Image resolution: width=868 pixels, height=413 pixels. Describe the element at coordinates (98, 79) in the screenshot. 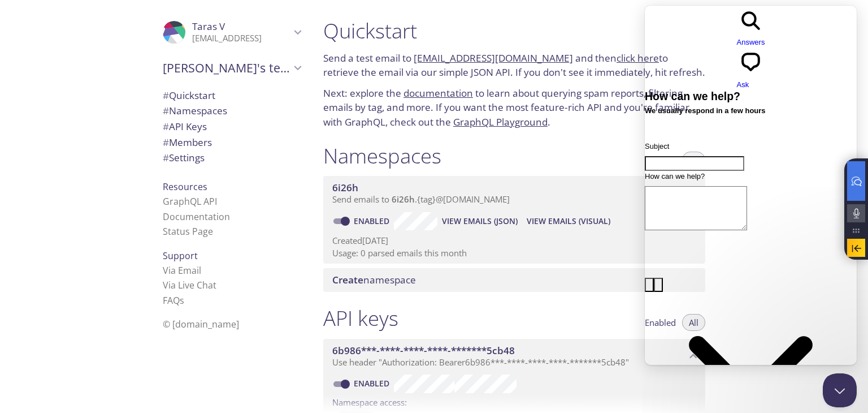

I see `span: Ask` at that location.